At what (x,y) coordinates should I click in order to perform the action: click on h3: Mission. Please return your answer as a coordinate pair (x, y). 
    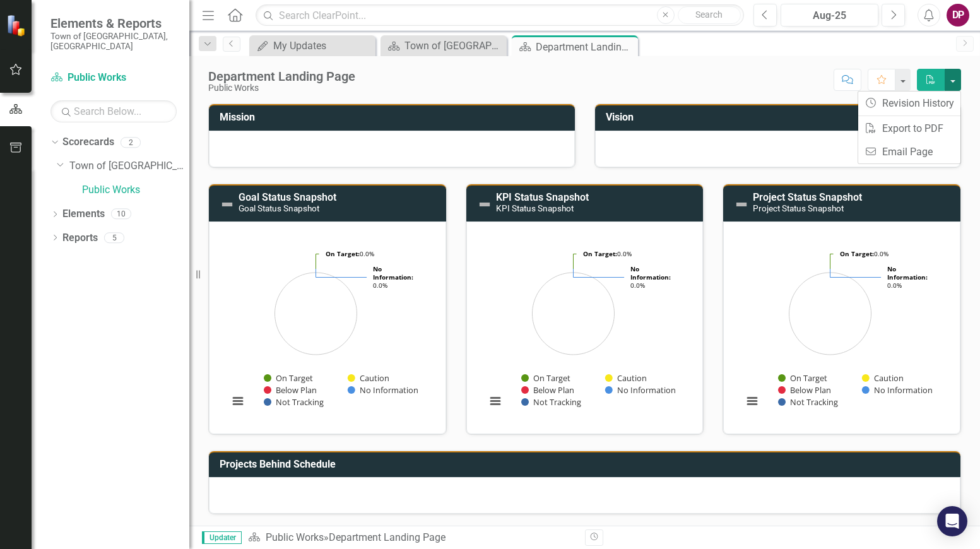
    Looking at the image, I should click on (394, 117).